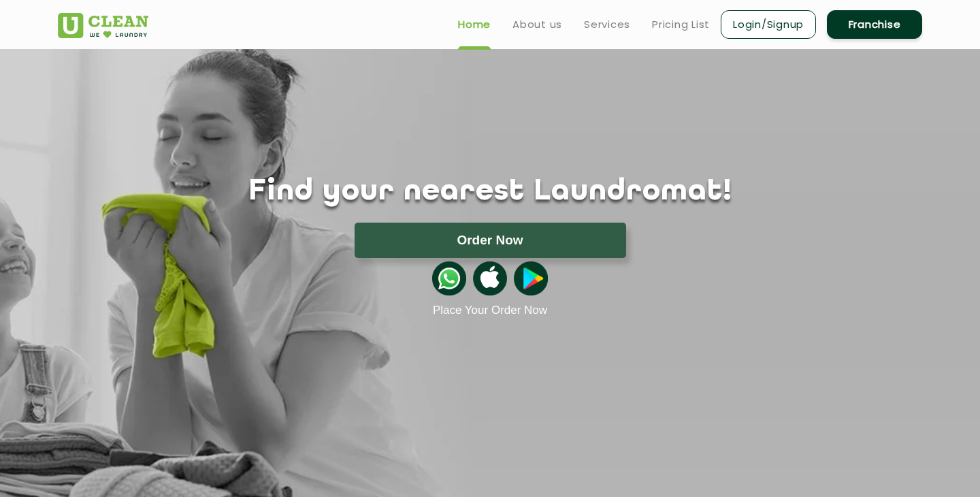 This screenshot has width=980, height=497. What do you see at coordinates (103, 25) in the screenshot?
I see `img: UClean Laundry and Dry Cleaning` at bounding box center [103, 25].